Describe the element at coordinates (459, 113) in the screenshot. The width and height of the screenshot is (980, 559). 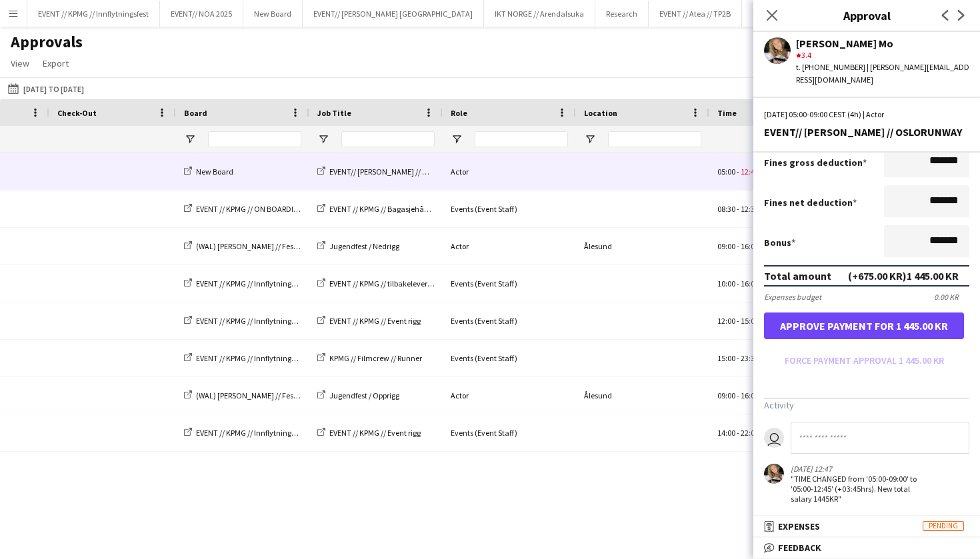
I see `span: Role` at that location.